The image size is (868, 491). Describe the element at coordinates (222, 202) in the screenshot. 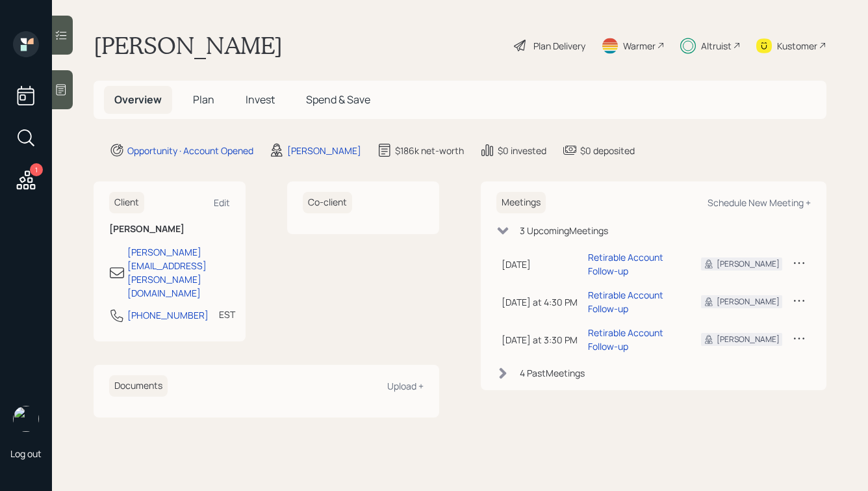

I see `div: Edit` at that location.